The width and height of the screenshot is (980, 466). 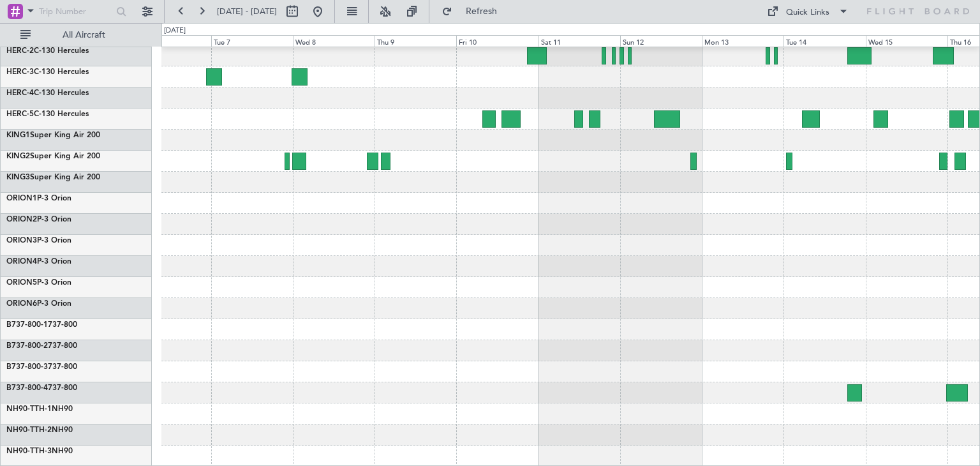 What do you see at coordinates (42, 367) in the screenshot?
I see `a: B737-800-3737-800` at bounding box center [42, 367].